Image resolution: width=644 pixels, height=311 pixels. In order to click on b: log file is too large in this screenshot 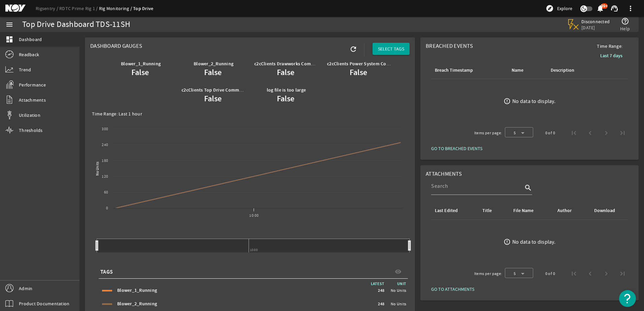, I will do `click(286, 90)`.